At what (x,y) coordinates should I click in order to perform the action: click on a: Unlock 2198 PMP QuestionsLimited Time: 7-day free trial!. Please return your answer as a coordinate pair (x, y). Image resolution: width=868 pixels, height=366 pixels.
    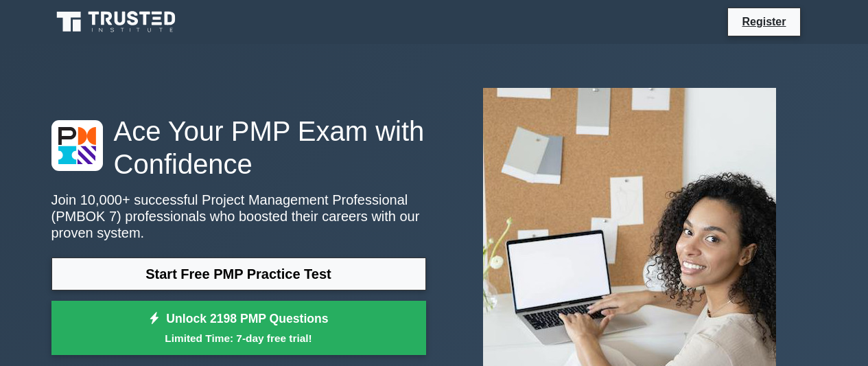
    Looking at the image, I should click on (239, 328).